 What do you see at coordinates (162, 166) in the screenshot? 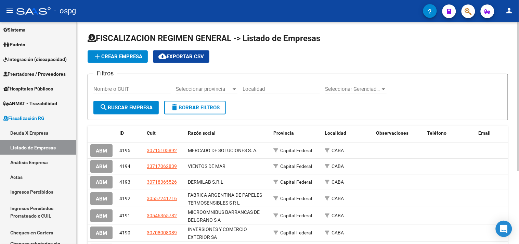
I see `span: 33717062839` at bounding box center [162, 166].